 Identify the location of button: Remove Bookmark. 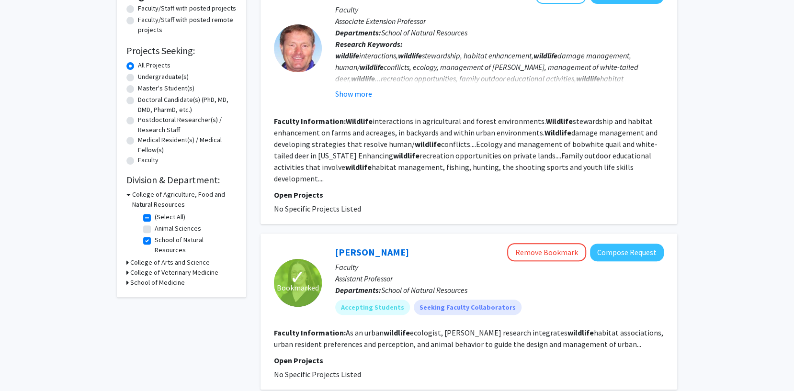
(546, 252).